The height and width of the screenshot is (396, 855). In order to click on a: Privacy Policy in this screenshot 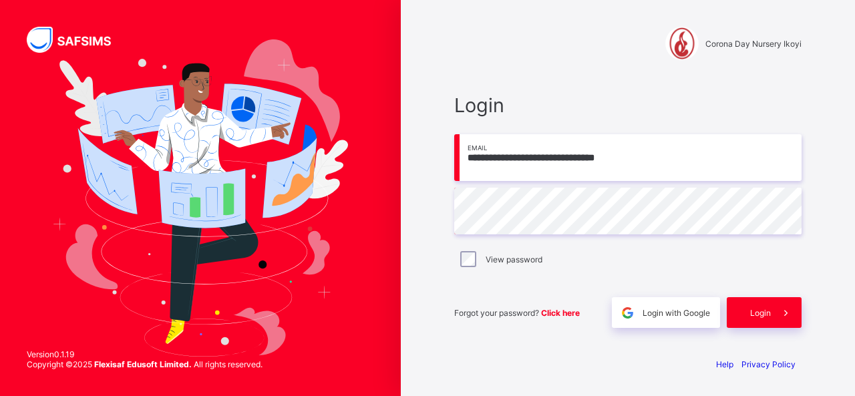, I will do `click(768, 364)`.